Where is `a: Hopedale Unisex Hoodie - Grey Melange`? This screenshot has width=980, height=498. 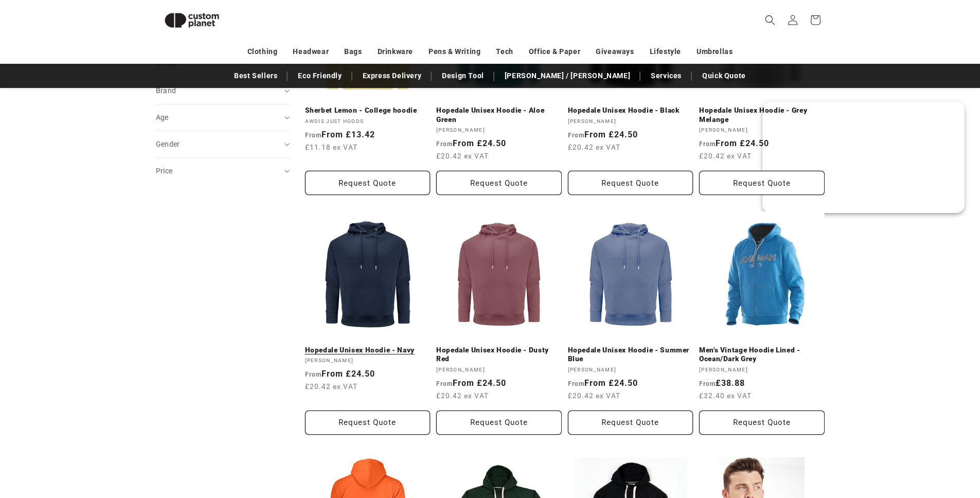
a: Hopedale Unisex Hoodie - Grey Melange is located at coordinates (762, 115).